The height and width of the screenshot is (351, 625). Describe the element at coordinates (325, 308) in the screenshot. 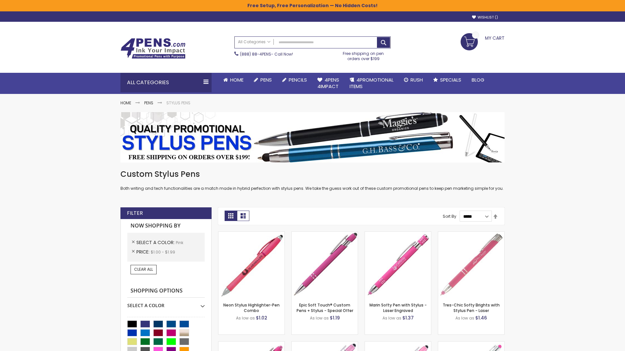

I see `a: Epic Soft Touch® Custom Pens + Stylus - Special Offer` at that location.